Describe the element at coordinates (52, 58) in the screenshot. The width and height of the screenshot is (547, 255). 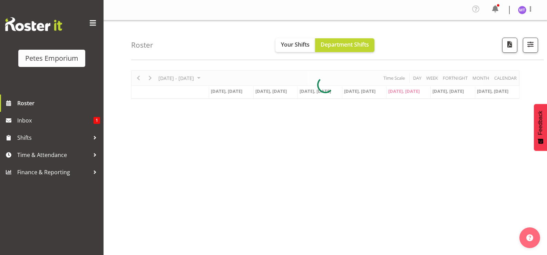
I see `div: Petes Emporium` at that location.